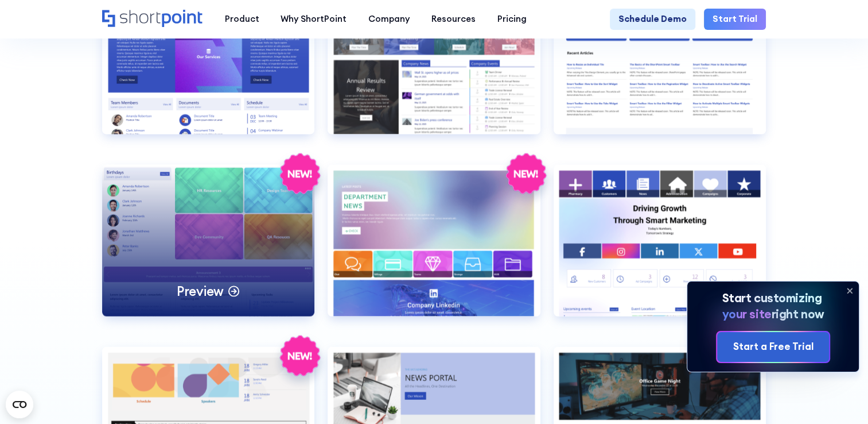 The image size is (868, 424). What do you see at coordinates (735, 19) in the screenshot?
I see `a: Start Trial` at bounding box center [735, 19].